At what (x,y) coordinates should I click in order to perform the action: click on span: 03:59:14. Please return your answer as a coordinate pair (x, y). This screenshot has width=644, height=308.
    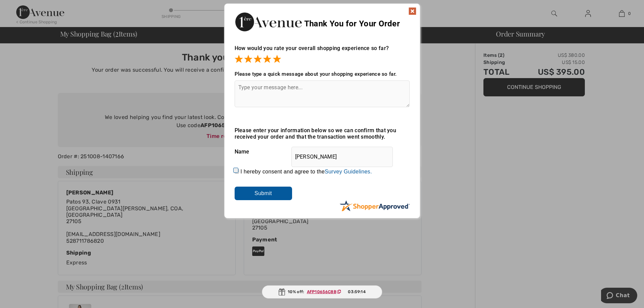
    Looking at the image, I should click on (357, 292).